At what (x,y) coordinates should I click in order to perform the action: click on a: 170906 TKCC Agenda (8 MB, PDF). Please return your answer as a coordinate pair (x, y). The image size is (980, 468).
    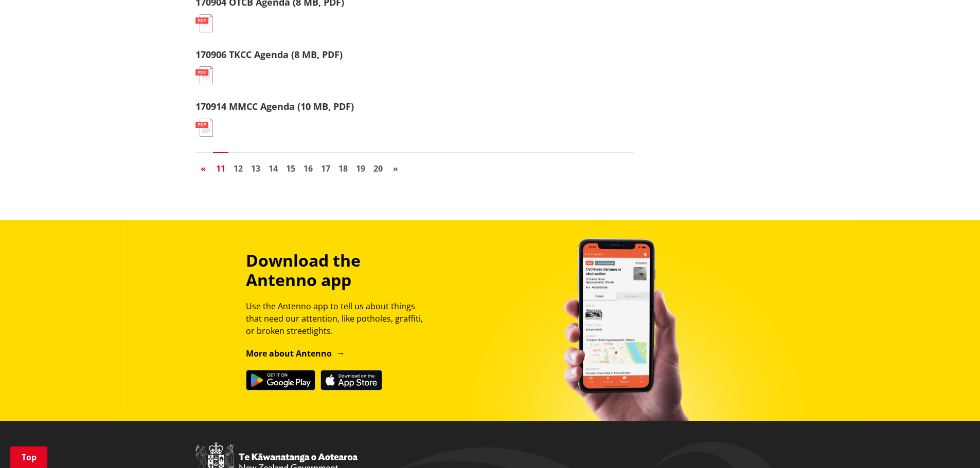
    Looking at the image, I should click on (269, 54).